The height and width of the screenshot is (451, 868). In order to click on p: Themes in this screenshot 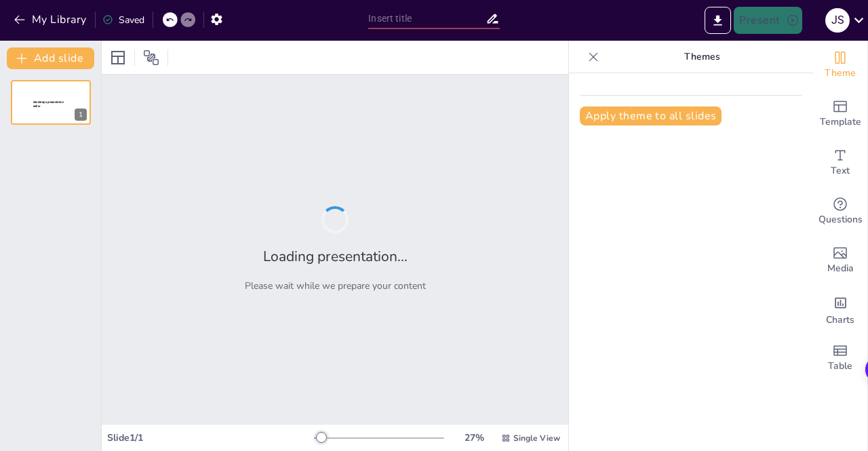, I will do `click(702, 57)`.